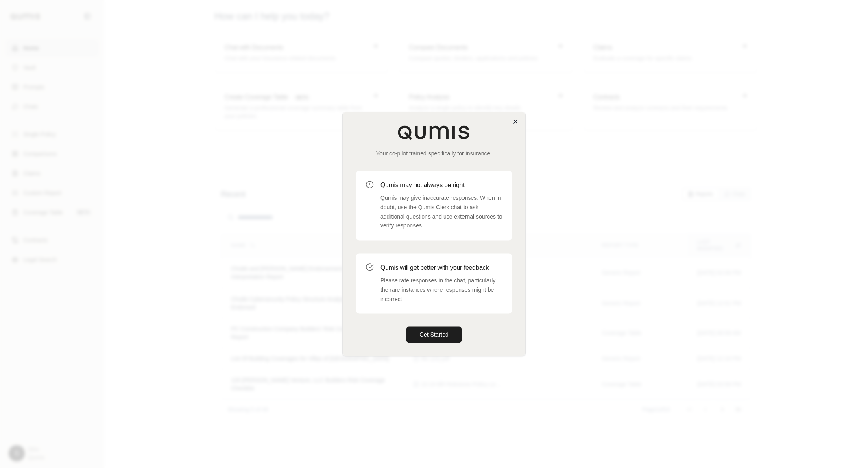 The width and height of the screenshot is (868, 468). What do you see at coordinates (442, 290) in the screenshot?
I see `p: Please rate responses in the chat, particularly the rare instances where responses might be incor...` at bounding box center [442, 290].